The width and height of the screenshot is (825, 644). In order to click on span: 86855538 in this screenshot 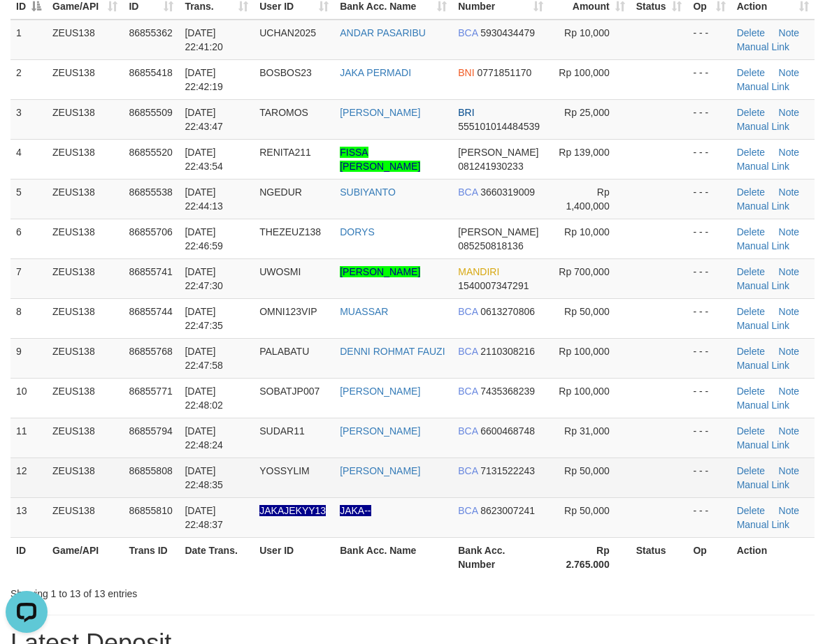, I will do `click(150, 192)`.